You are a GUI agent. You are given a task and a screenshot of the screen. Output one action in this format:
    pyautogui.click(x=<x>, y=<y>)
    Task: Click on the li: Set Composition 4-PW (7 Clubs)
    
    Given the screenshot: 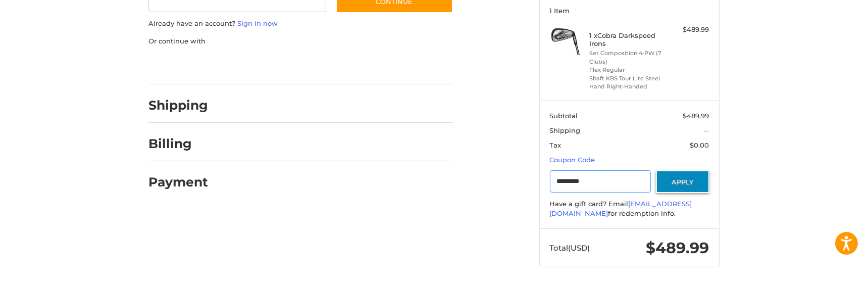 What is the action you would take?
    pyautogui.click(x=628, y=57)
    